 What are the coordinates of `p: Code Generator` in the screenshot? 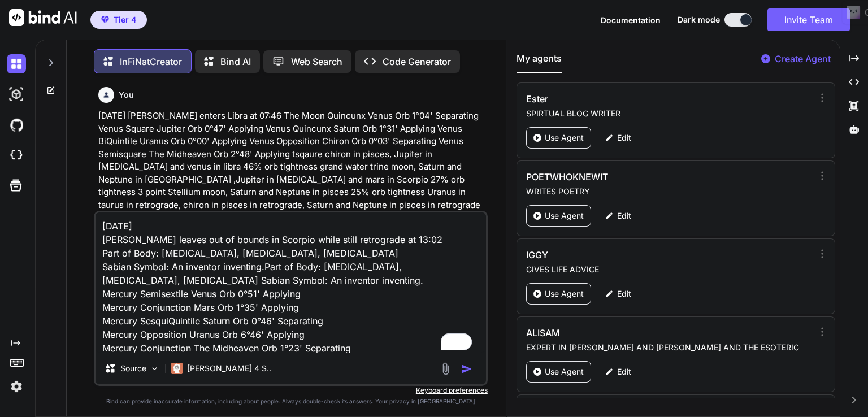 It's located at (417, 61).